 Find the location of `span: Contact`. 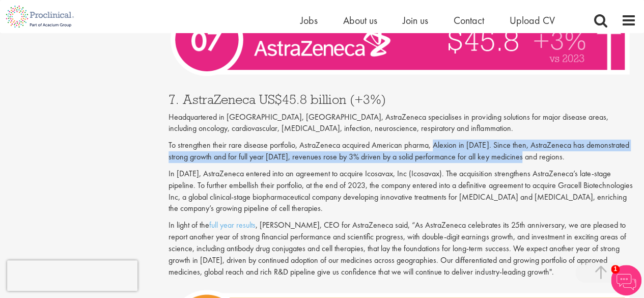

span: Contact is located at coordinates (469, 21).